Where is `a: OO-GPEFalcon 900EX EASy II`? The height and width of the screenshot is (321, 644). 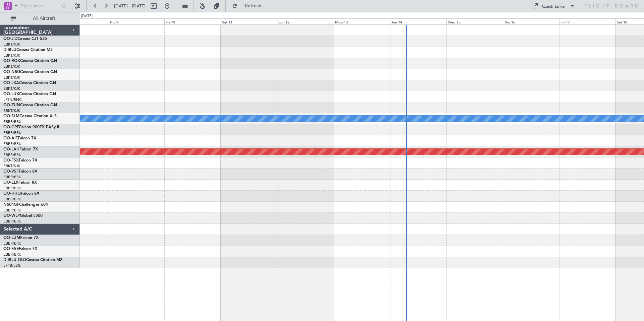 a: OO-GPEFalcon 900EX EASy II is located at coordinates (31, 127).